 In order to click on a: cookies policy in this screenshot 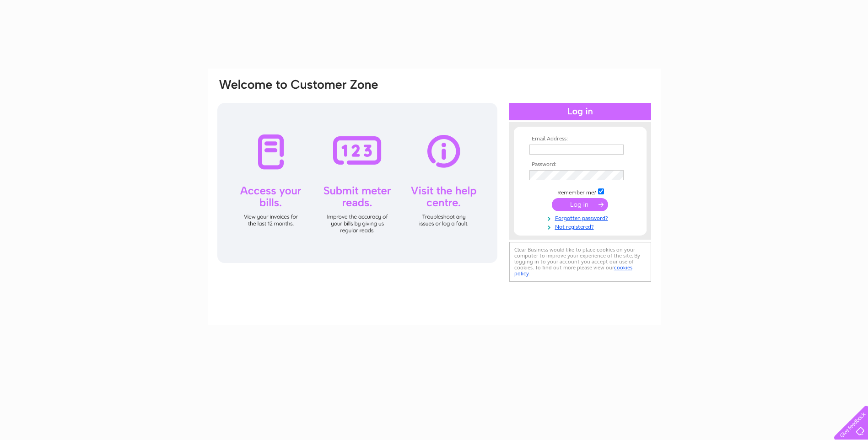, I will do `click(573, 270)`.